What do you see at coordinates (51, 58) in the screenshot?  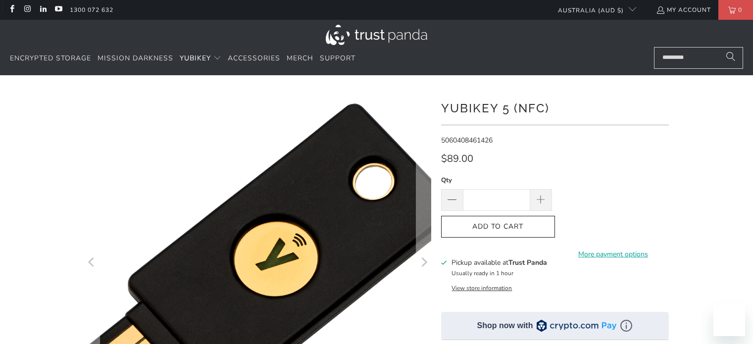 I see `a: Encrypted Storage` at bounding box center [51, 58].